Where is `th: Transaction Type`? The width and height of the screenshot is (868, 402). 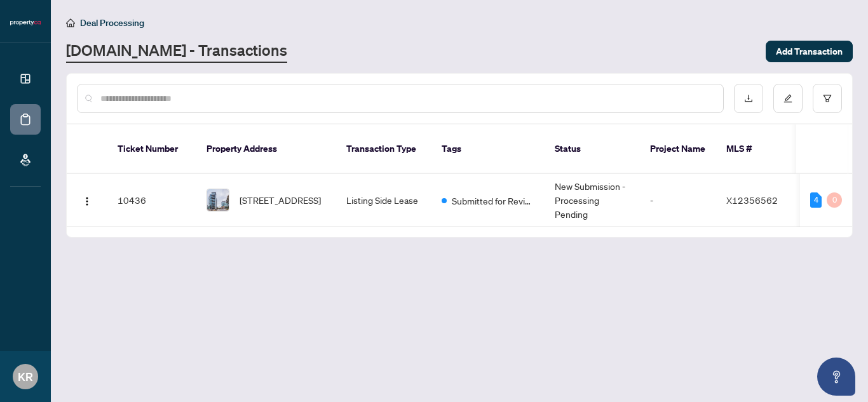
th: Transaction Type is located at coordinates (384, 150).